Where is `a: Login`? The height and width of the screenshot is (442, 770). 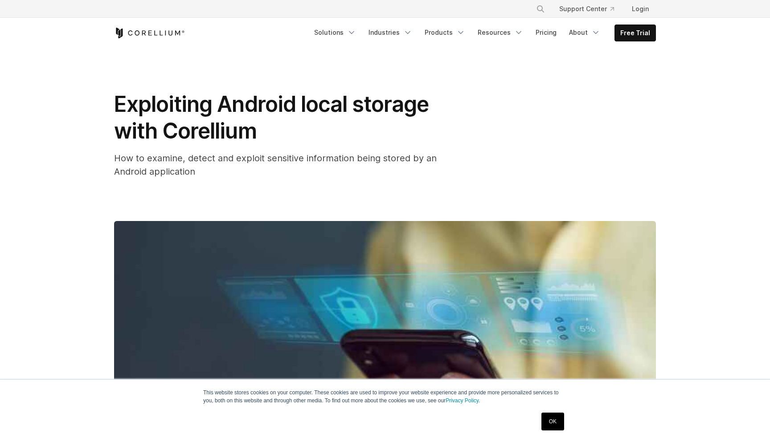 a: Login is located at coordinates (640, 9).